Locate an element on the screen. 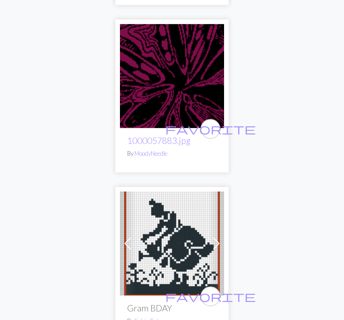  h2: Gram BDAY is located at coordinates (172, 309).